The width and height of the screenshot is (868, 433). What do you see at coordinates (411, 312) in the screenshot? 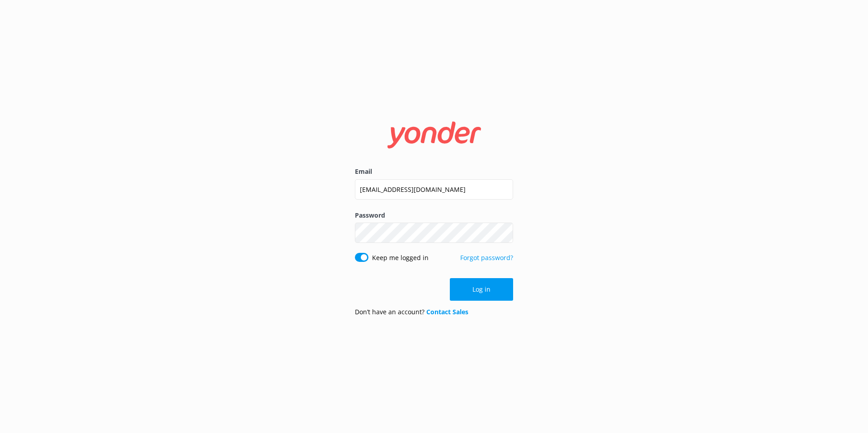
I see `p: Don’t have an account?` at bounding box center [411, 312].